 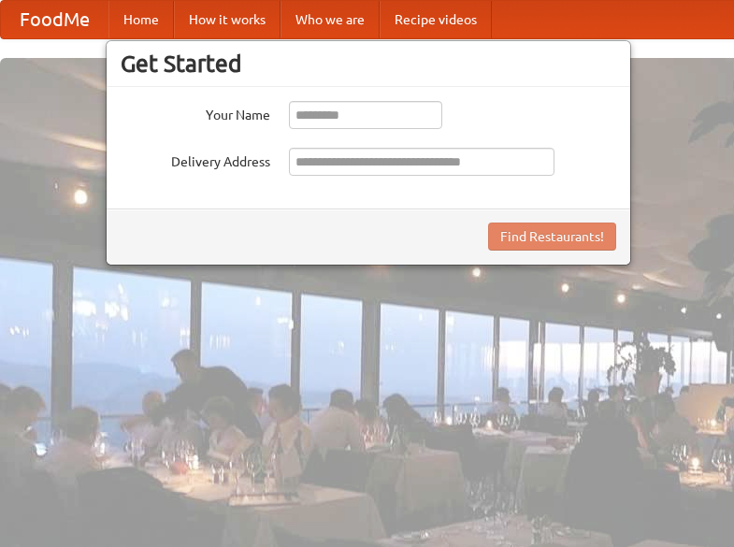 I want to click on label: Your Name, so click(x=196, y=112).